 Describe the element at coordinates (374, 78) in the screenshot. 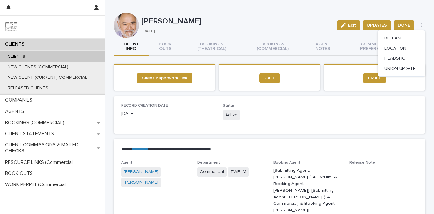

I see `span: EMAIL` at that location.